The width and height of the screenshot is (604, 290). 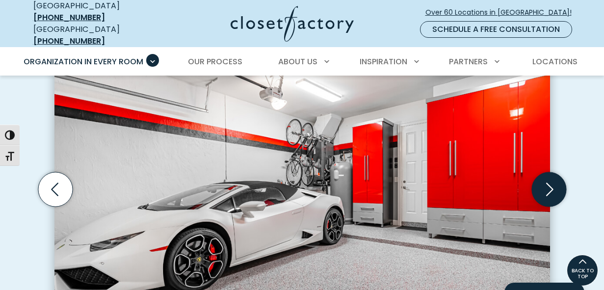 What do you see at coordinates (383, 61) in the screenshot?
I see `span: Inspiration` at bounding box center [383, 61].